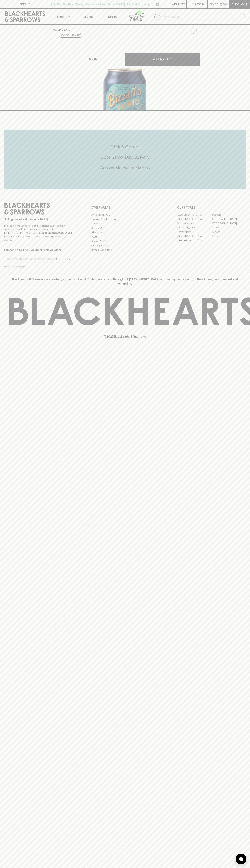  What do you see at coordinates (113, 17) in the screenshot?
I see `p: Stores` at bounding box center [113, 17].